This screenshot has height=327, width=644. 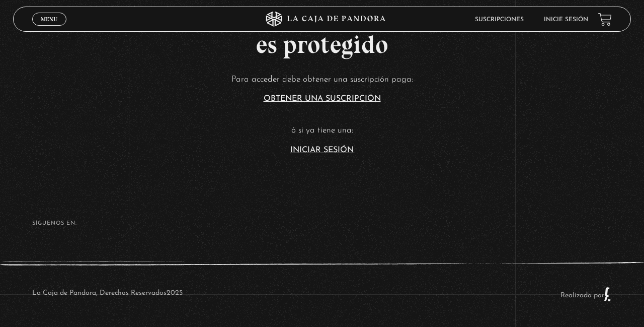 I want to click on a: View your shopping cart, so click(x=605, y=19).